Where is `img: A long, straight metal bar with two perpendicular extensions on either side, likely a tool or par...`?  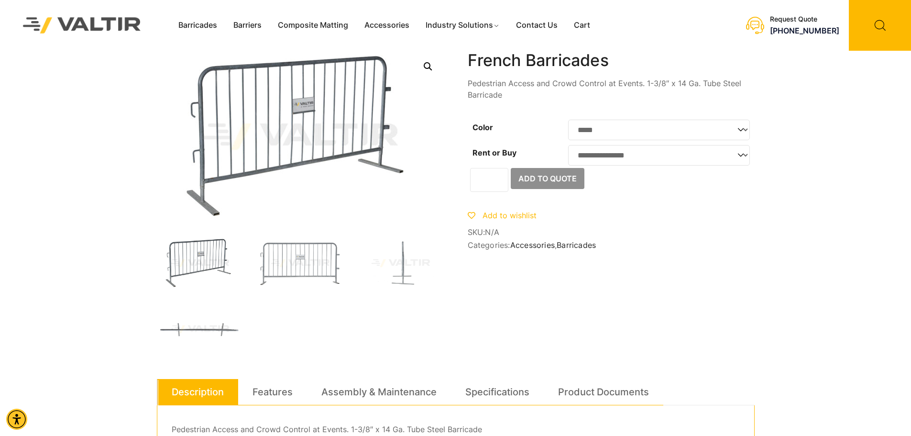
img: A long, straight metal bar with two perpendicular extensions on either side, likely a tool or par... is located at coordinates (200, 329).